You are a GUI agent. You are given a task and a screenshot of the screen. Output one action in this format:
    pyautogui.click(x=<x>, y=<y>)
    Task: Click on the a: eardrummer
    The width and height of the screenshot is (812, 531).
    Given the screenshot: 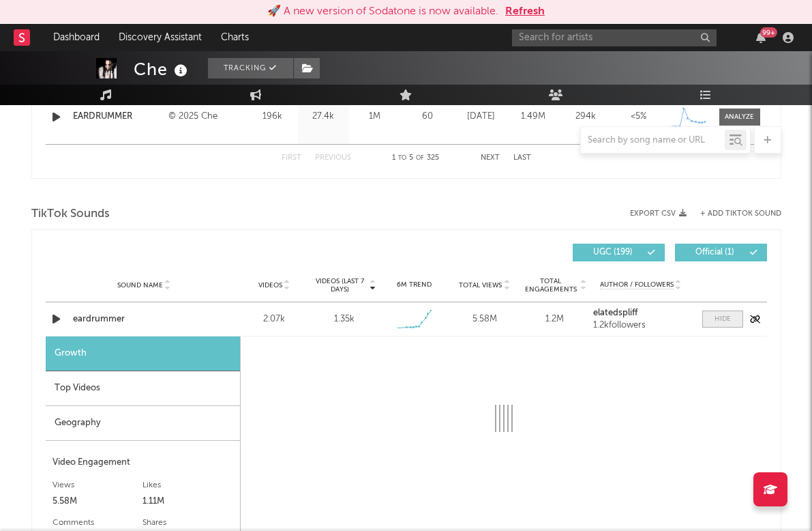 What is the action you would take?
    pyautogui.click(x=144, y=319)
    